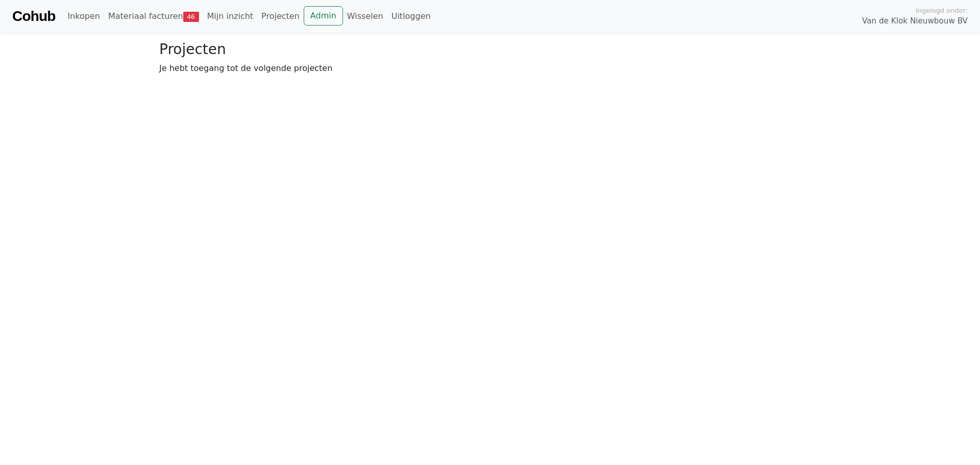 This screenshot has width=980, height=465. What do you see at coordinates (411, 16) in the screenshot?
I see `a: Uitloggen` at bounding box center [411, 16].